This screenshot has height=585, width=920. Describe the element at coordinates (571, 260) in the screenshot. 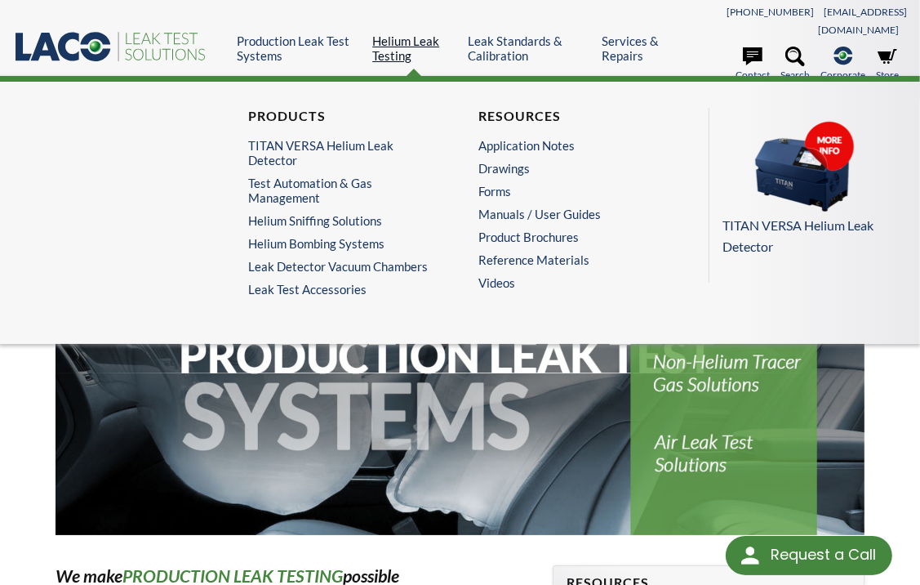

I see `a: Reference Materials` at that location.